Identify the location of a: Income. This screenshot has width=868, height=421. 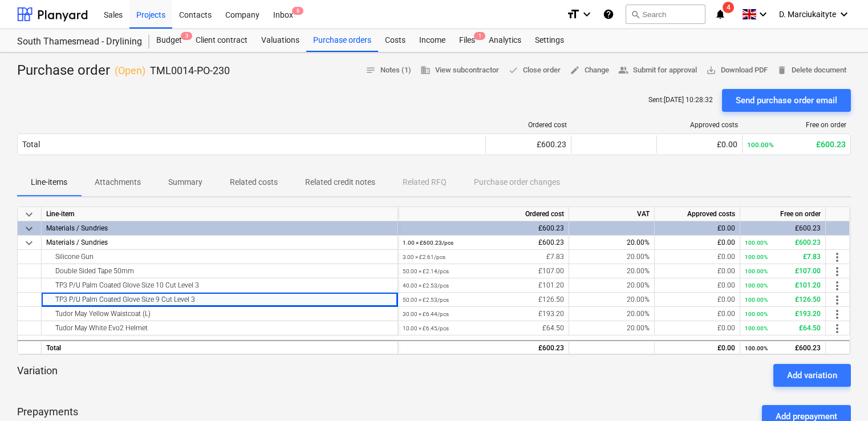
(433, 41).